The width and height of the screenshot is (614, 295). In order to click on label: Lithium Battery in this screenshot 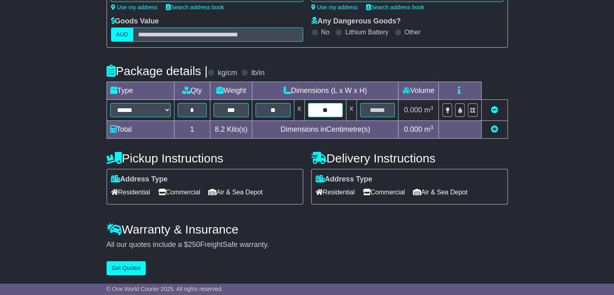, I will do `click(366, 32)`.